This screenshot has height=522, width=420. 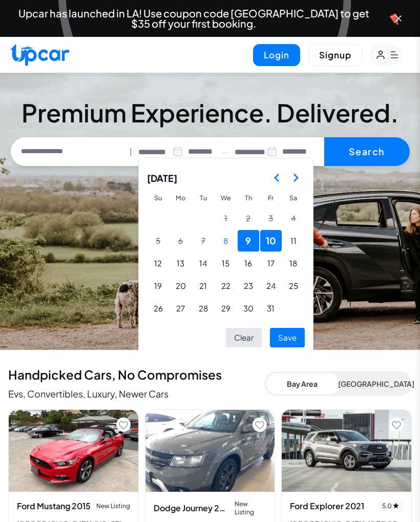 What do you see at coordinates (367, 151) in the screenshot?
I see `button: Search` at bounding box center [367, 151].